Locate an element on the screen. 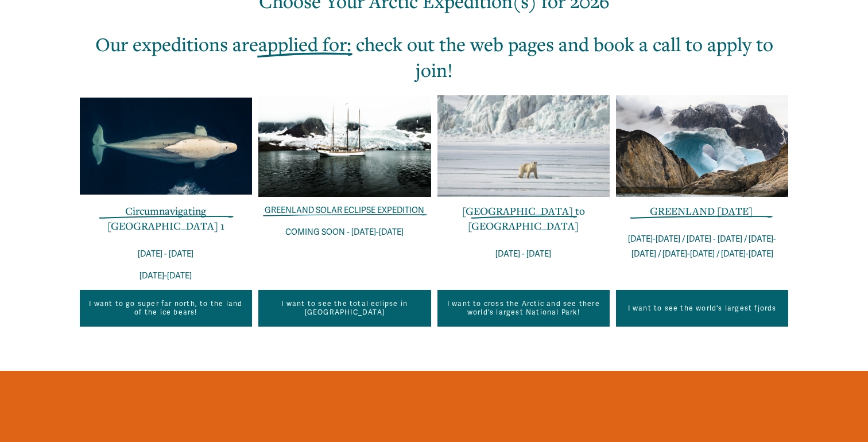  a: GREENLAND SOLAR ECLIPSE EXPEDITION is located at coordinates (345, 210).